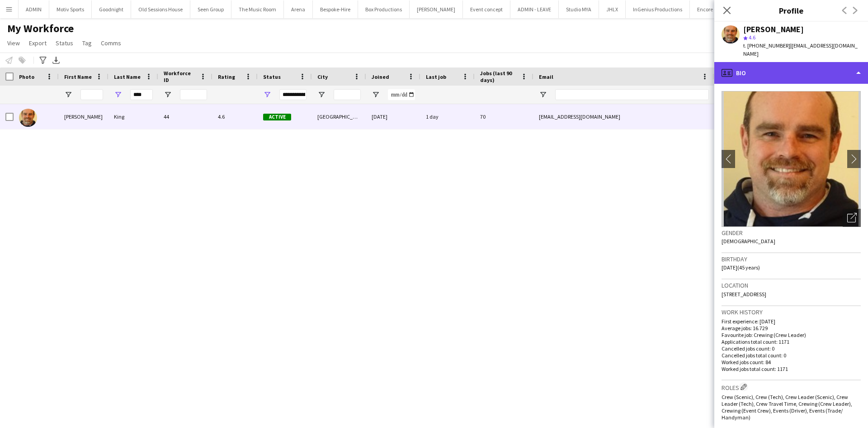  I want to click on div: Open photos pop-in, so click(852, 218).